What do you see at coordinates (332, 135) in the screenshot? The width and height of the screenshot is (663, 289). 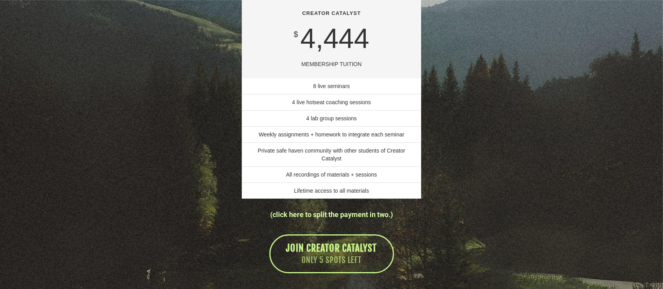 I see `span: Weekly assignments + homework to integrate each seminar` at bounding box center [332, 135].